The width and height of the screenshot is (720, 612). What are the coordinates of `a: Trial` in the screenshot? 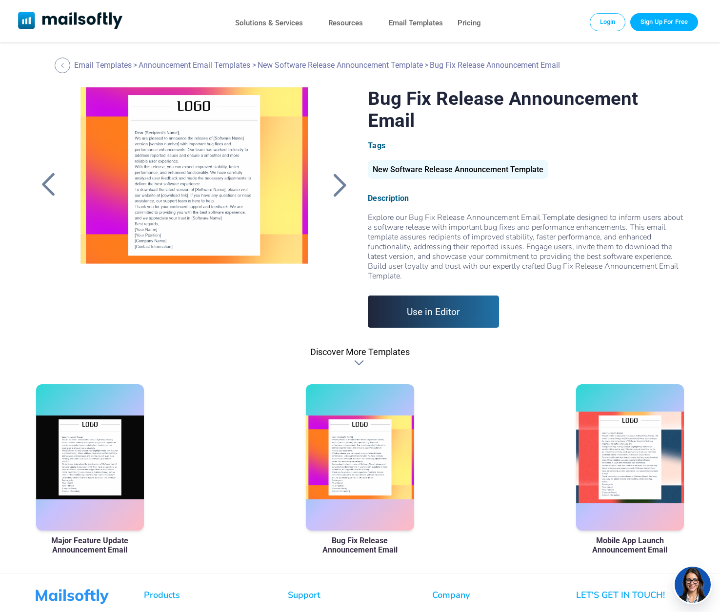 It's located at (664, 22).